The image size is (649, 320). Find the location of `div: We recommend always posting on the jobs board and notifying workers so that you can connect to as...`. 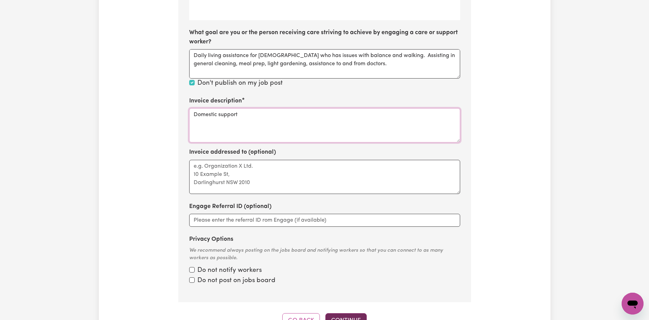

div: We recommend always posting on the jobs board and notifying workers so that you can connect to as... is located at coordinates (325, 255).